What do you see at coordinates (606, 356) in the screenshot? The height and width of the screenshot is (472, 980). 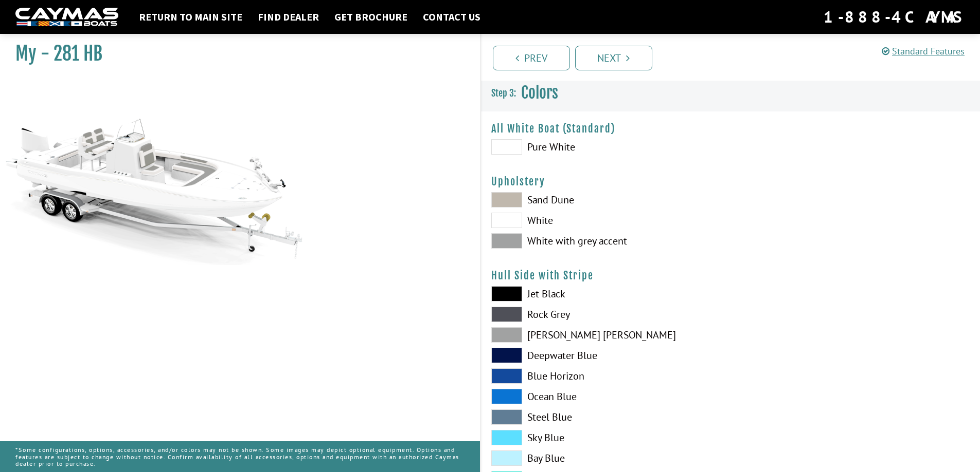 I see `label: Deepwater Blue` at bounding box center [606, 356].